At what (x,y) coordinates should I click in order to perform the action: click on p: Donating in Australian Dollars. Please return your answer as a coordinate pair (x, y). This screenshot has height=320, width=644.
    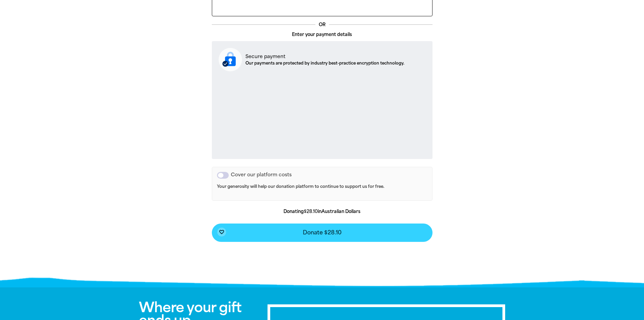
    Looking at the image, I should click on (322, 212).